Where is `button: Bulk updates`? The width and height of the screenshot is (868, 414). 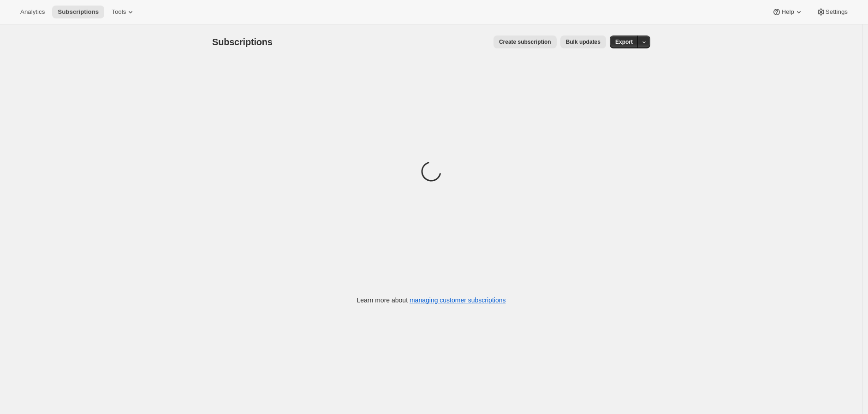
button: Bulk updates is located at coordinates (583, 42).